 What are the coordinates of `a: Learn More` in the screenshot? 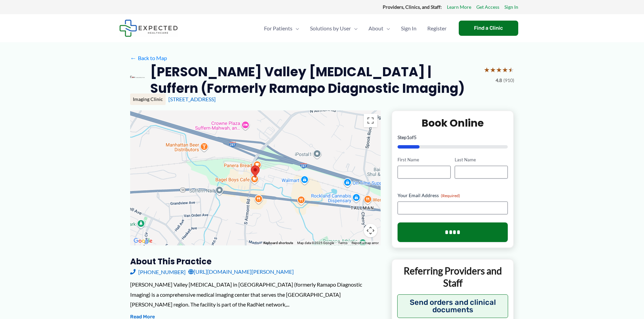 It's located at (459, 7).